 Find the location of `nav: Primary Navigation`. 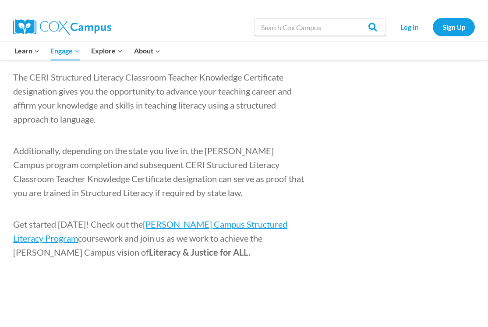

nav: Primary Navigation is located at coordinates (87, 51).